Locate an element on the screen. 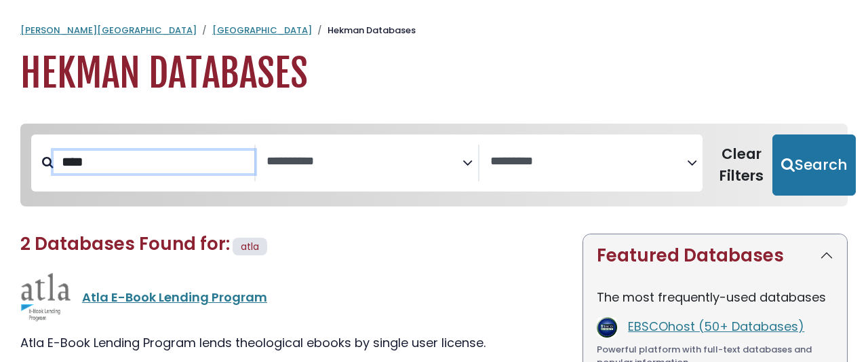  p: The most frequently-used databases is located at coordinates (715, 297).